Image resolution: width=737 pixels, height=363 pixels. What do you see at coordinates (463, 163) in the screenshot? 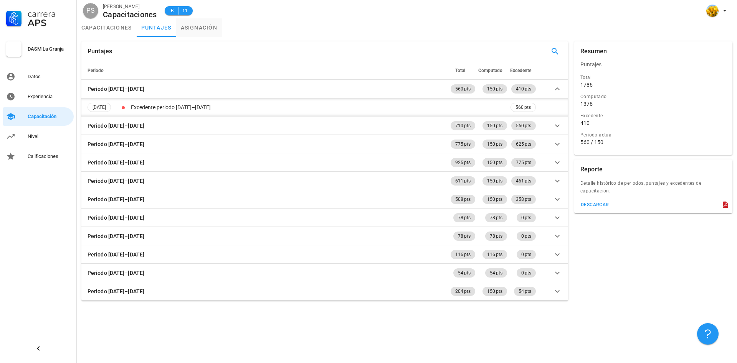
I see `span: 925 pts` at bounding box center [463, 163].